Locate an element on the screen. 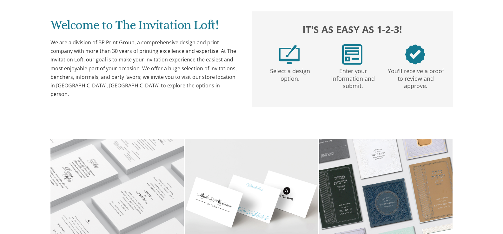  img: step2.png is located at coordinates (352, 55).